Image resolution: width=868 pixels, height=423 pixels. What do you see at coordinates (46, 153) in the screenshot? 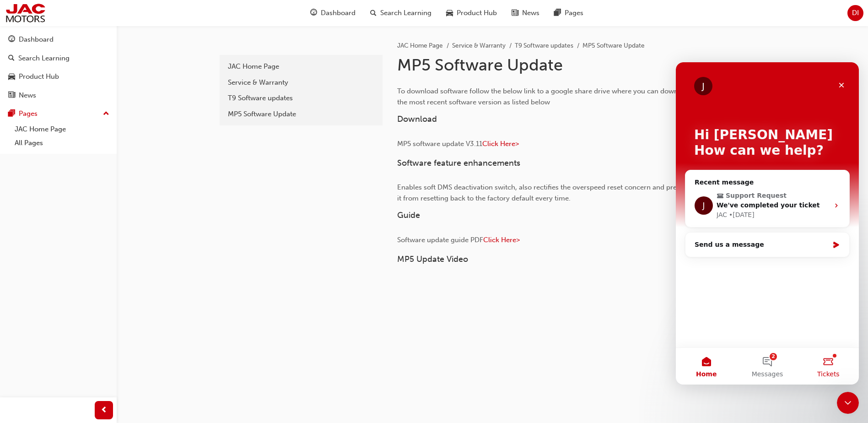
I see `div: JAC` at bounding box center [46, 153].